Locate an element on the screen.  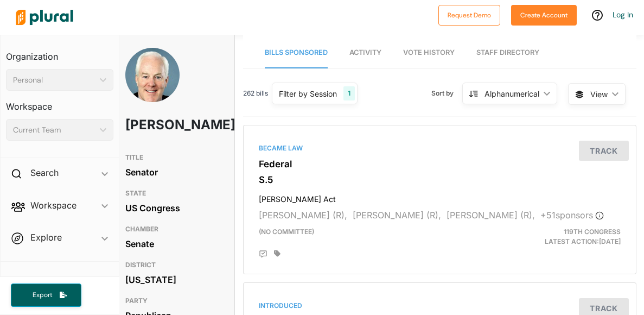
div: Senator is located at coordinates (173, 172).